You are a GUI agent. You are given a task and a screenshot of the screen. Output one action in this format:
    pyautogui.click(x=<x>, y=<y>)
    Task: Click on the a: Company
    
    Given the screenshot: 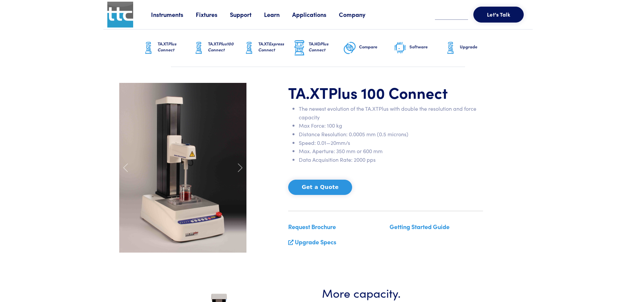 What is the action you would take?
    pyautogui.click(x=359, y=14)
    